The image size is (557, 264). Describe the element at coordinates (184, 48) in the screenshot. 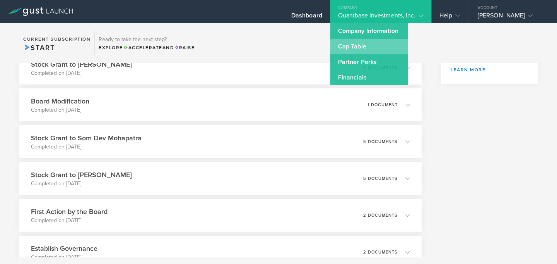

I see `span: Raise` at that location.